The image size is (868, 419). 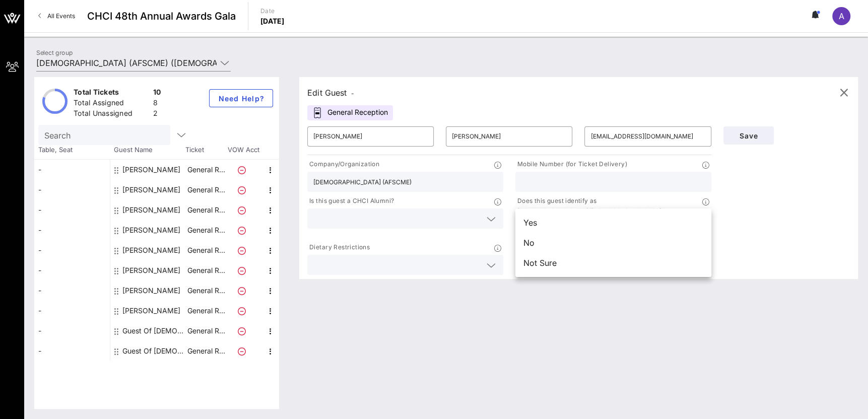 What do you see at coordinates (152, 271) in the screenshot?
I see `div: Julia Santos` at bounding box center [152, 271].